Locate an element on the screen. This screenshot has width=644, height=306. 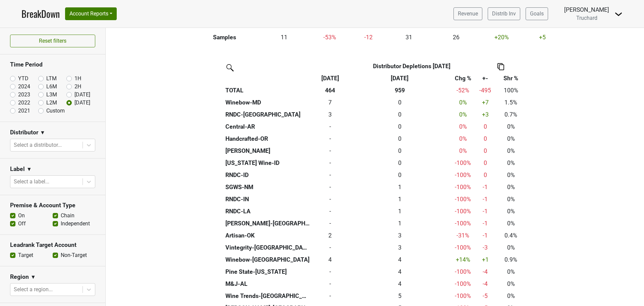
label: Target is located at coordinates (25, 255).